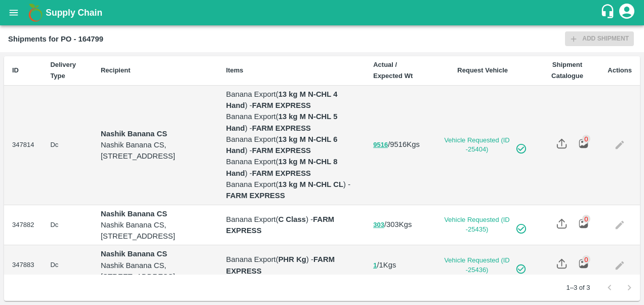  Describe the element at coordinates (620, 70) in the screenshot. I see `b: Actions` at that location.